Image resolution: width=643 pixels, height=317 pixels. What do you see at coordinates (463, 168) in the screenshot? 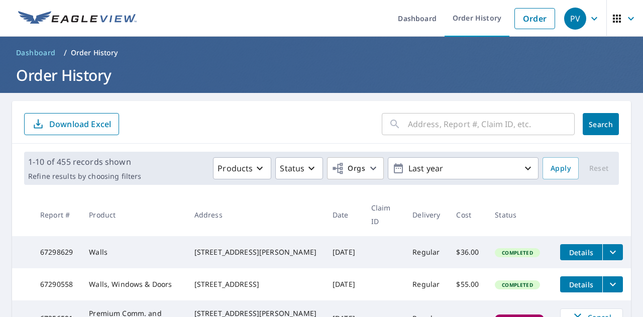
I see `p: Last year` at bounding box center [463, 168].